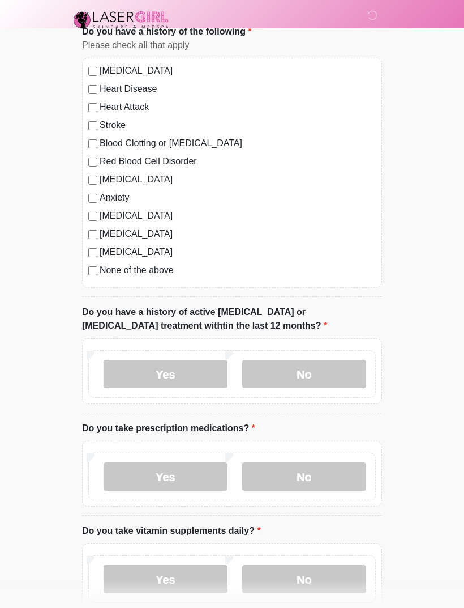 The width and height of the screenshot is (464, 608). Describe the element at coordinates (93, 89) in the screenshot. I see `input: Heart Disease` at that location.